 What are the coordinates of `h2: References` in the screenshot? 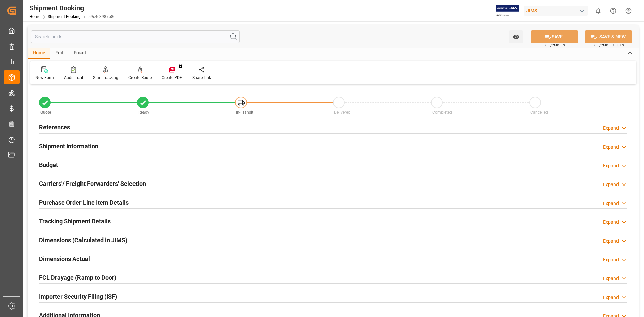 It's located at (54, 127).